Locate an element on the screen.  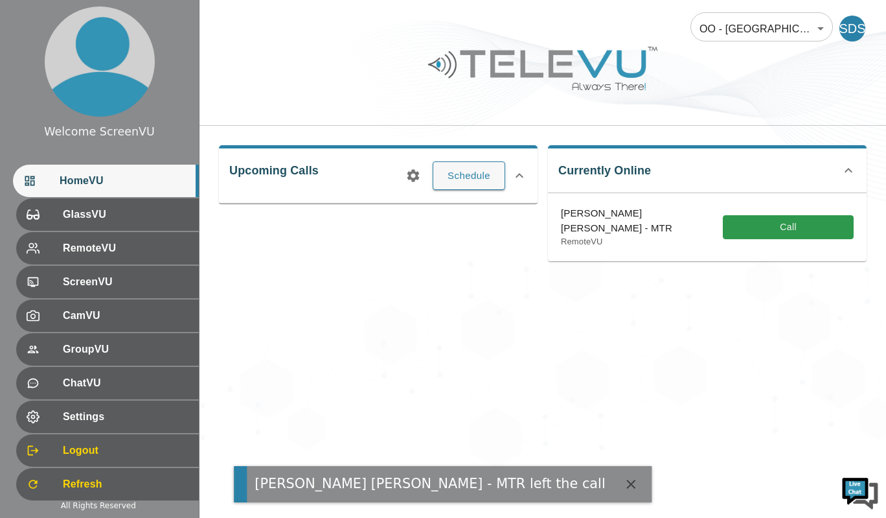
div: RemoteVU is located at coordinates (108, 248).